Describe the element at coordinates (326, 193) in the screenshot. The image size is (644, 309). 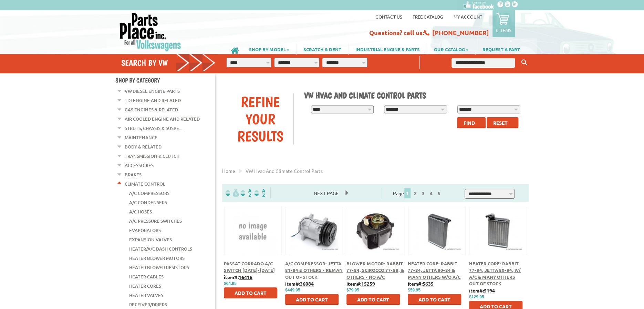
I see `a: Next Page` at that location.